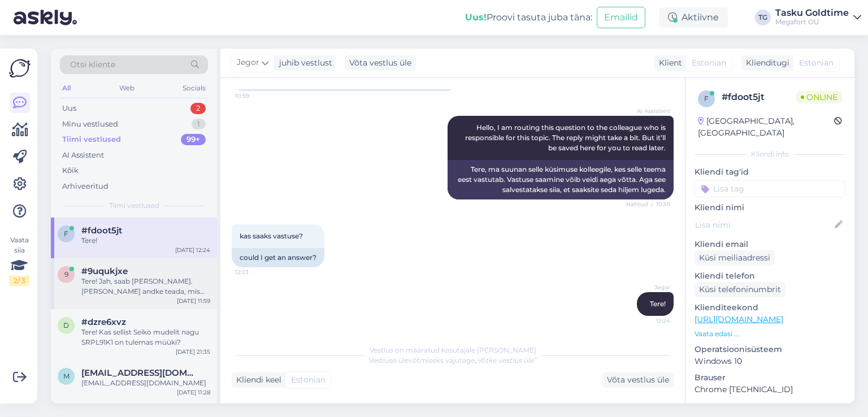 The image size is (868, 417). I want to click on p: Kliendi telefon, so click(770, 276).